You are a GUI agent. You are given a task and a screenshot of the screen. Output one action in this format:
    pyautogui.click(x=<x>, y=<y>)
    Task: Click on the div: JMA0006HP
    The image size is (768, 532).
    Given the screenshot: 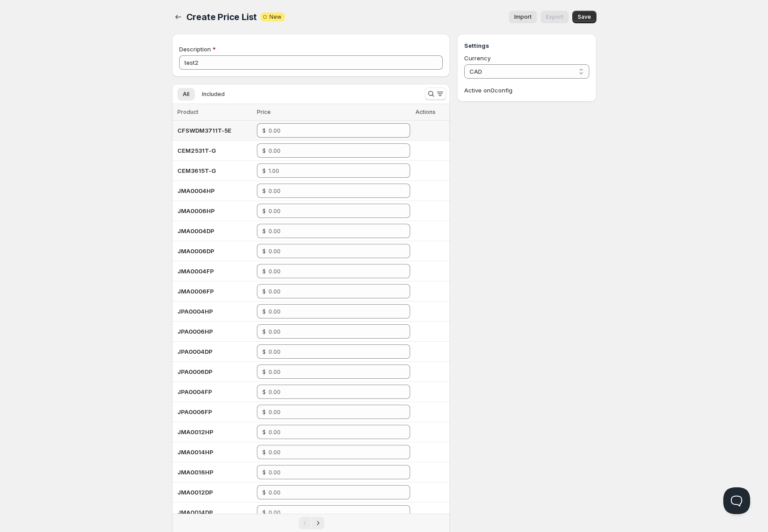 What is the action you would take?
    pyautogui.click(x=196, y=211)
    